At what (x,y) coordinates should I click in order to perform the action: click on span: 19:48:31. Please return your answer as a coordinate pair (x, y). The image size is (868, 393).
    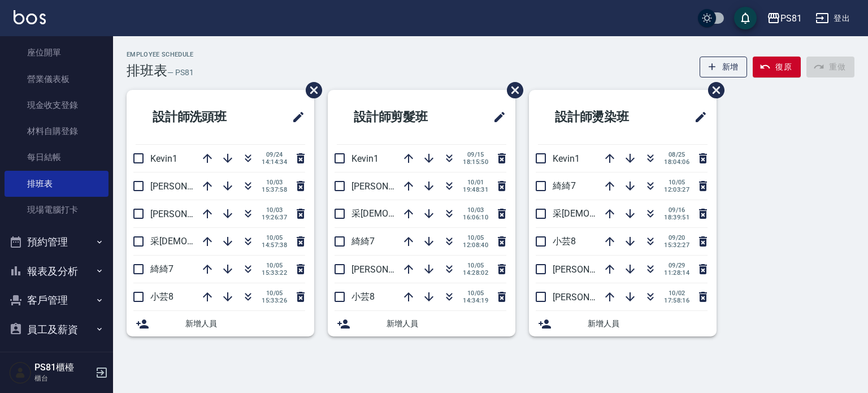
    Looking at the image, I should click on (475, 189).